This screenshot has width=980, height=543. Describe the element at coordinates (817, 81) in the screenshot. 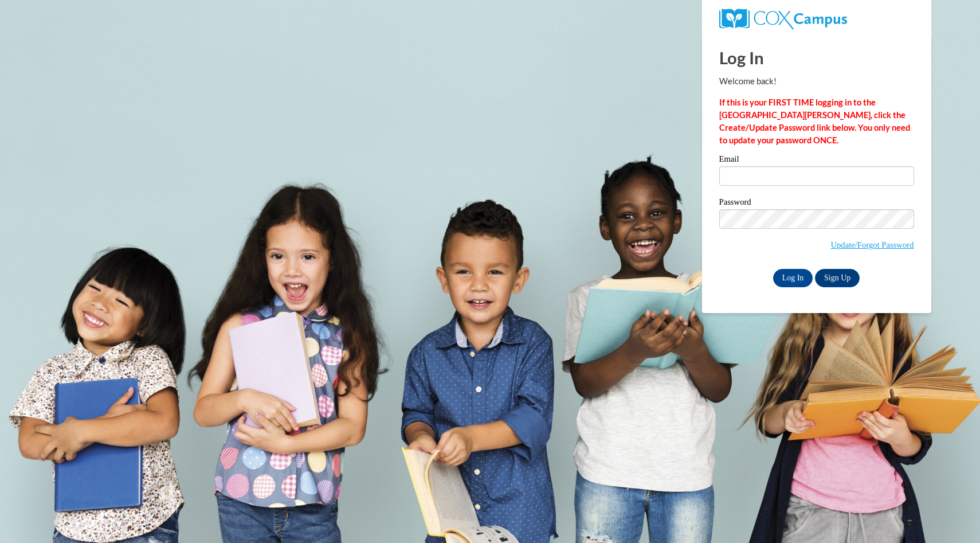

I see `p: Welcome back!` at that location.